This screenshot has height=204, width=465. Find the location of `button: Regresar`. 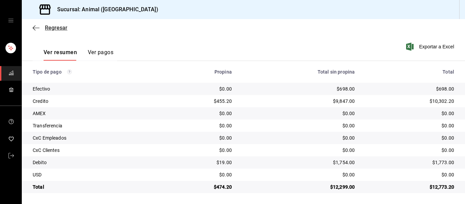

button: Regresar is located at coordinates (50, 28).